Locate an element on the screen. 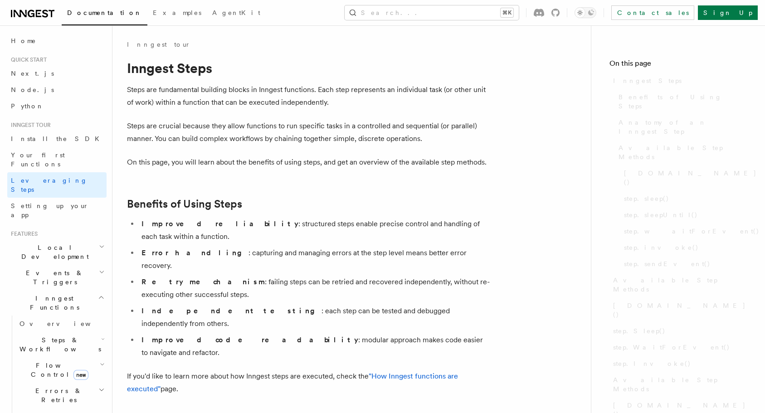  a: Examples is located at coordinates (177, 14).